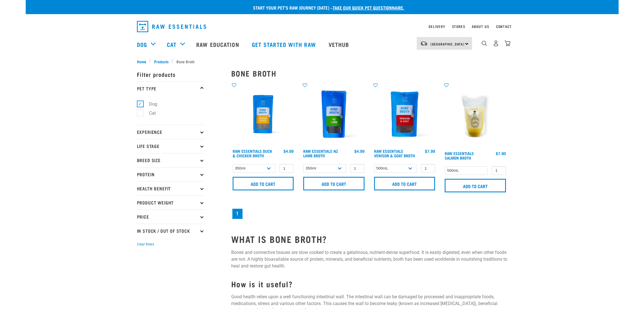 The width and height of the screenshot is (644, 309). Describe the element at coordinates (369, 239) in the screenshot. I see `h2: WHAT IS BONE BROTH?` at that location.